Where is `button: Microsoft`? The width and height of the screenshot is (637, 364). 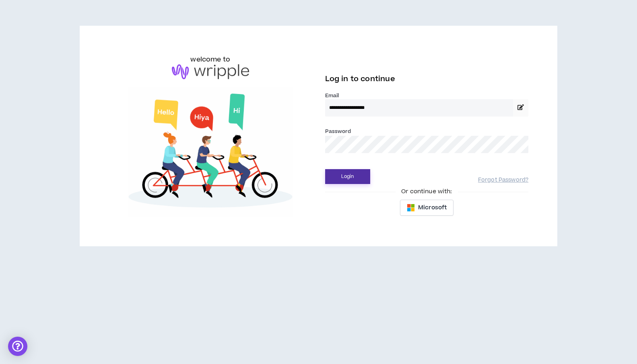
button: Microsoft is located at coordinates (427, 208).